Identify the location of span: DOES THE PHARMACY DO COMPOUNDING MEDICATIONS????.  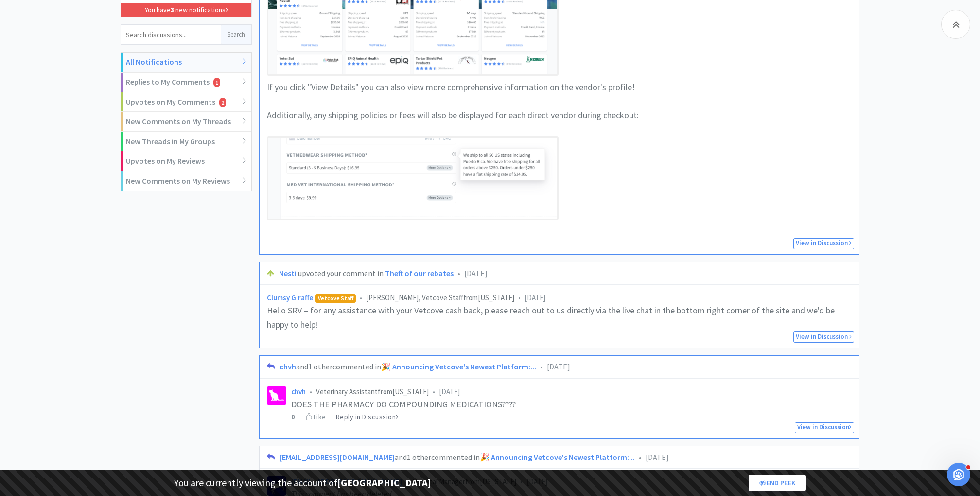
(403, 403).